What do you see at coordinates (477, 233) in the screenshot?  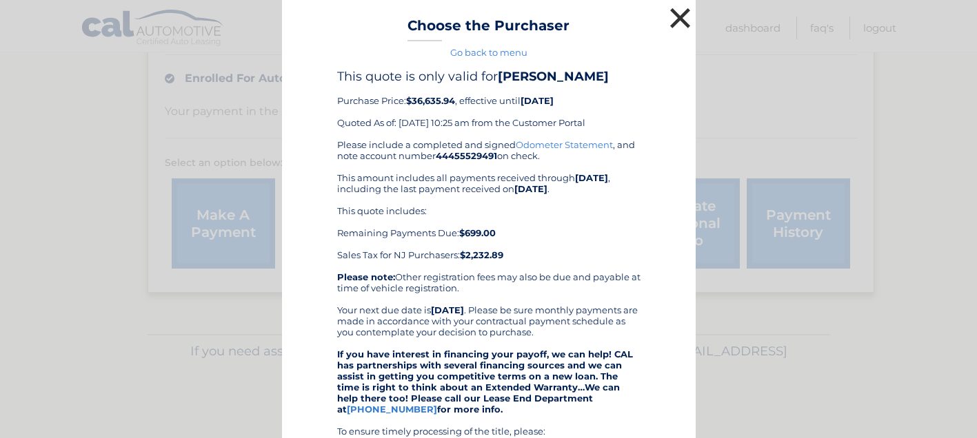 I see `b: $699.00` at bounding box center [477, 233].